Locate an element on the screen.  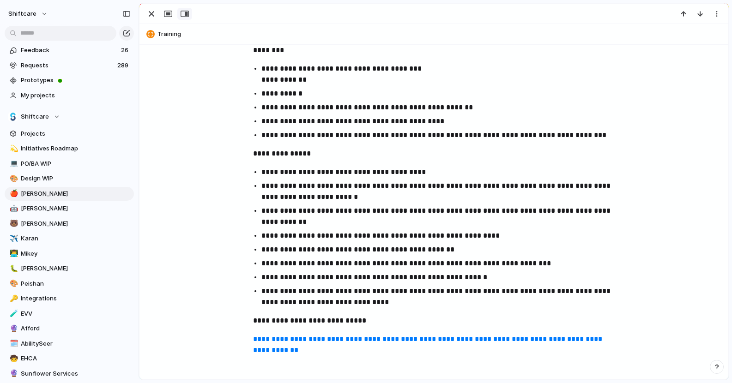
a: 🔮Sunflower Services is located at coordinates (69, 374).